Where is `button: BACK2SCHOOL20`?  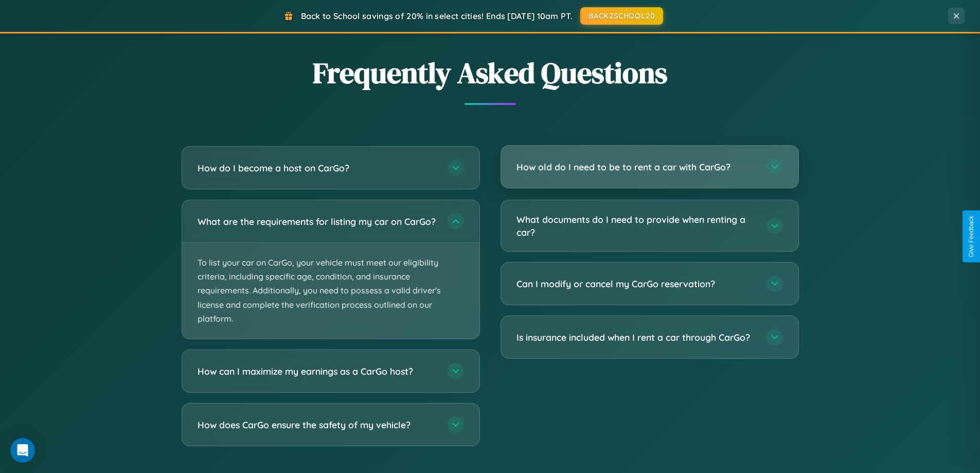 button: BACK2SCHOOL20 is located at coordinates (621, 16).